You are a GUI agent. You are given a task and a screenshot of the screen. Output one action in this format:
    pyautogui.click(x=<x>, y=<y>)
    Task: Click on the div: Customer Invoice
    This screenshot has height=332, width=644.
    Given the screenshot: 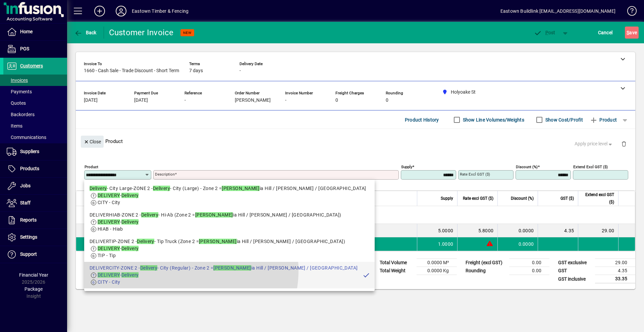 What is the action you would take?
    pyautogui.click(x=141, y=33)
    